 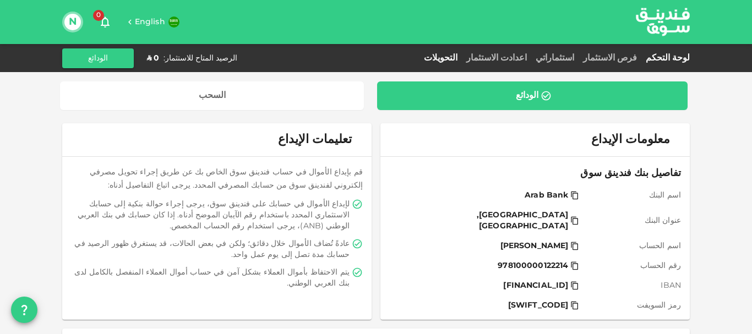 I want to click on span: رقم الحساب, so click(x=632, y=266).